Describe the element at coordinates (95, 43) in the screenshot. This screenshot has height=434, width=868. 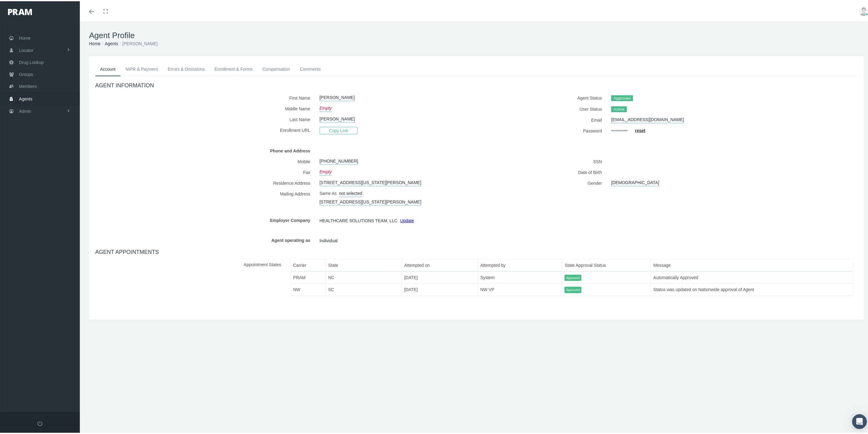
I see `a: Home` at that location.